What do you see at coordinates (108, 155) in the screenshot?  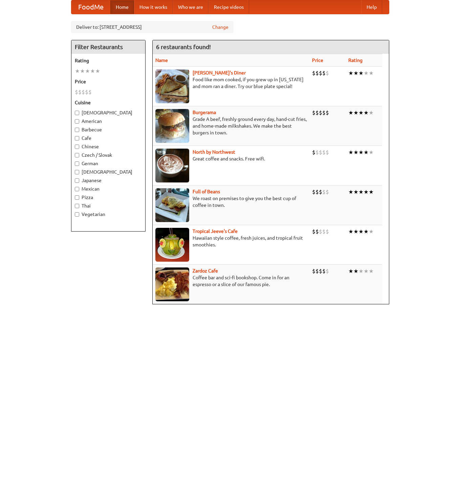 I see `label: Czech / Slovak` at bounding box center [108, 155].